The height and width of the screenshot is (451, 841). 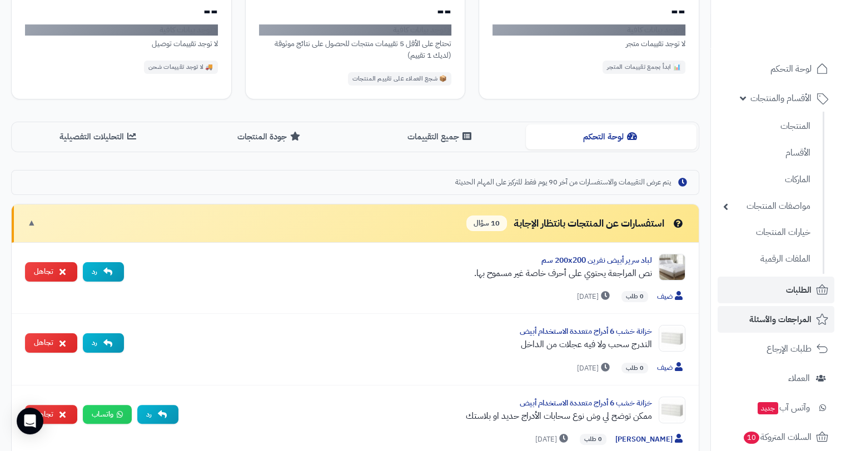 What do you see at coordinates (776, 320) in the screenshot?
I see `a: المراجعات والأسئلة` at bounding box center [776, 320].